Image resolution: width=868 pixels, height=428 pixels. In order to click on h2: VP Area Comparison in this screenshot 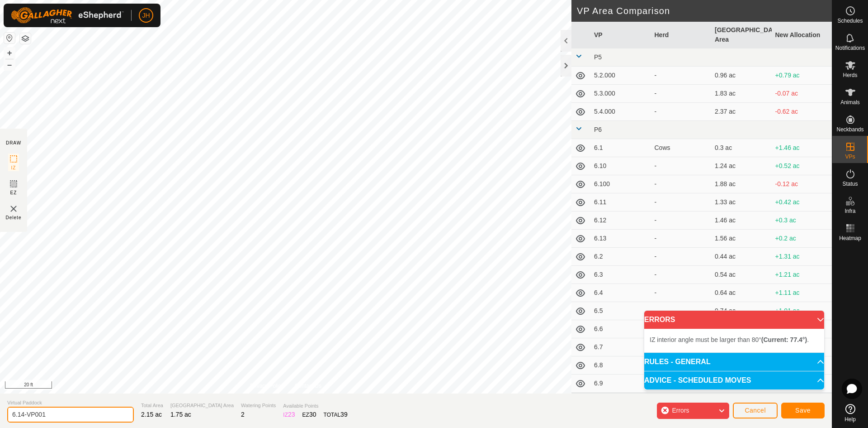, I will do `click(704, 11)`.